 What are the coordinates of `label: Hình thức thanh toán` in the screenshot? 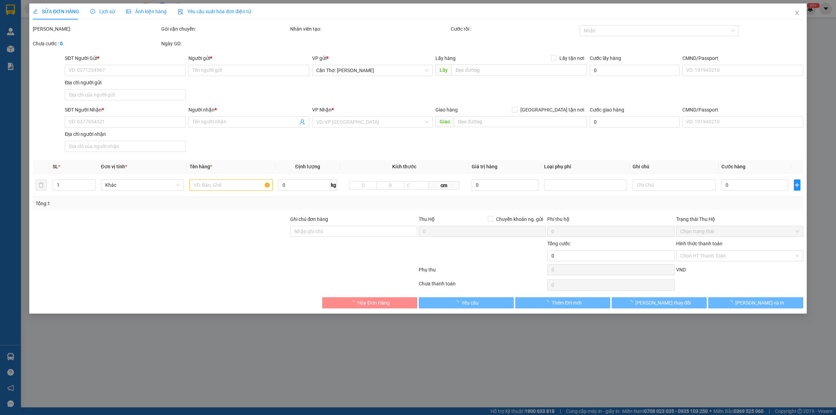 It's located at (699, 244).